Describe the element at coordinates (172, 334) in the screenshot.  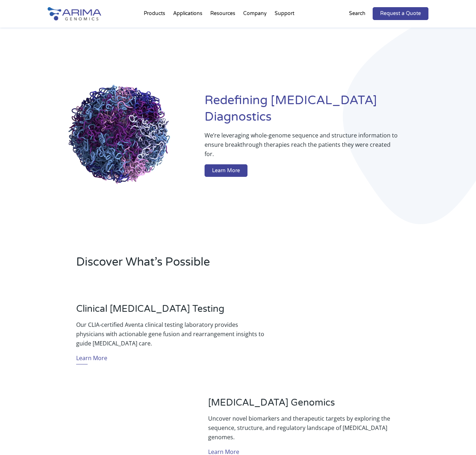
I see `p: Our CLIA-certified Aventa clinical testing laboratory provides physicians with actionable gene fu...` at that location.